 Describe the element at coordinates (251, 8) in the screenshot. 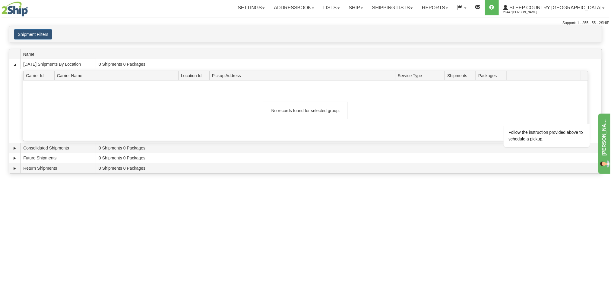

I see `a: Settings` at that location.